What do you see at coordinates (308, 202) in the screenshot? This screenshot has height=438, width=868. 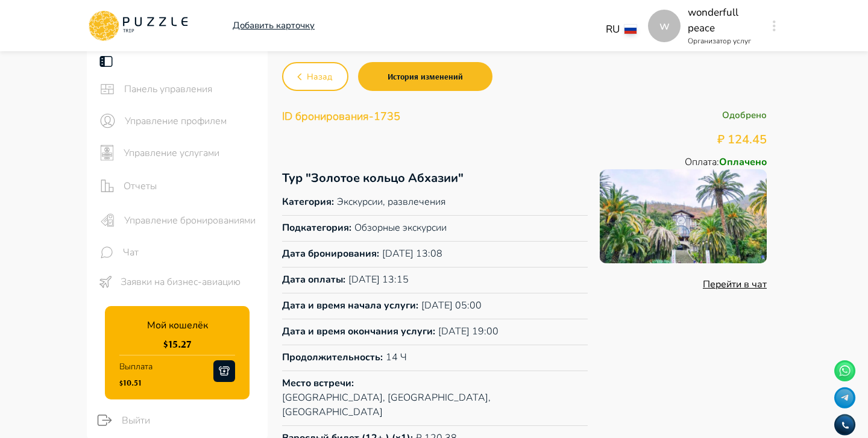 I see `p: Категория :` at bounding box center [308, 202].